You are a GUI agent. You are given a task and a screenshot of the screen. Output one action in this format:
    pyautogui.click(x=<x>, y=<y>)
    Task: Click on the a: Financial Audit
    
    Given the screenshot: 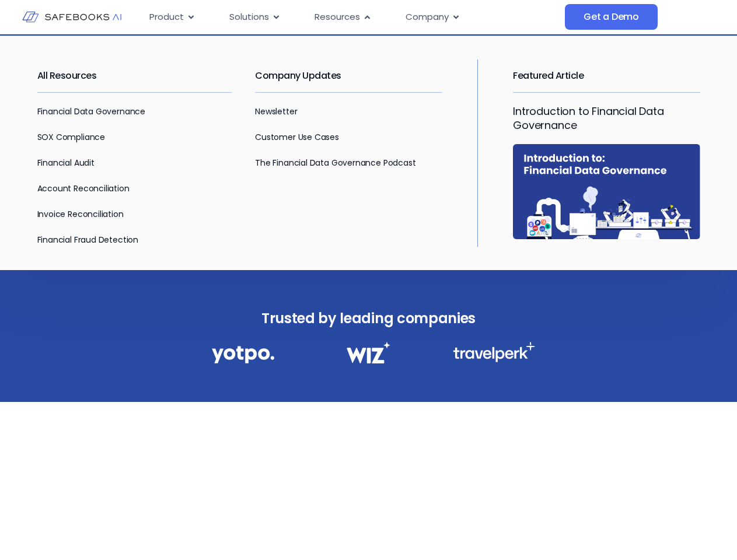 What is the action you would take?
    pyautogui.click(x=65, y=163)
    